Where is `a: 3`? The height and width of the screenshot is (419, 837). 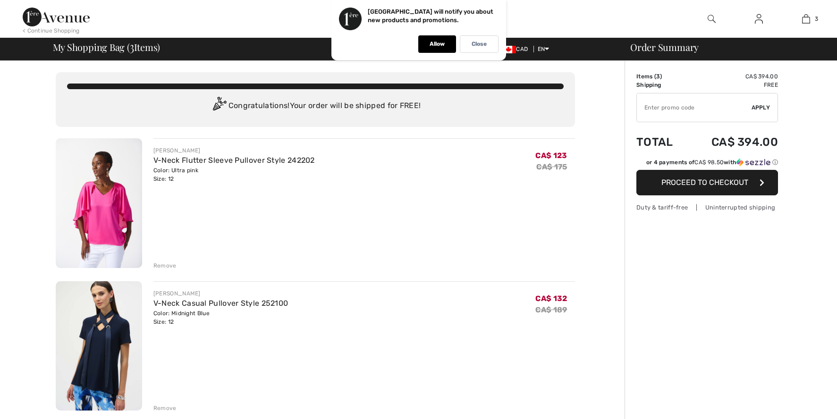
a: 3 is located at coordinates (805, 19).